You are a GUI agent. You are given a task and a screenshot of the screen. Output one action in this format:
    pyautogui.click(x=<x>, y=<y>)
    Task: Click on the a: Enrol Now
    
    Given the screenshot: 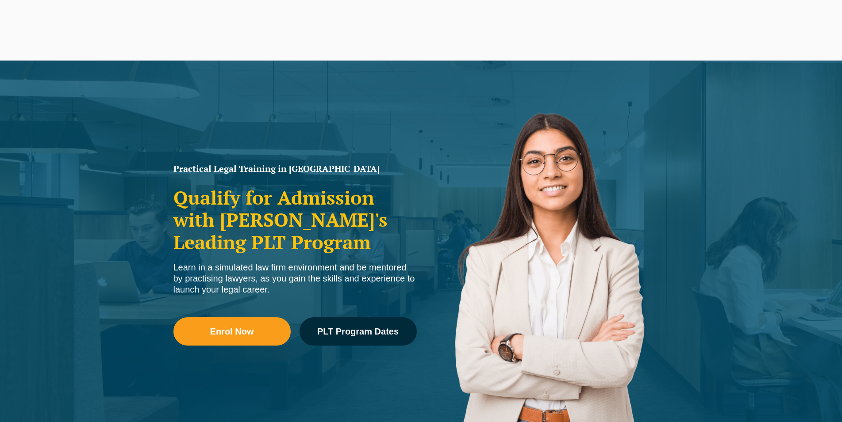 What is the action you would take?
    pyautogui.click(x=232, y=332)
    